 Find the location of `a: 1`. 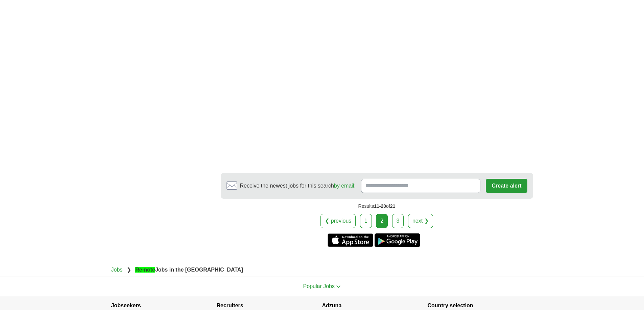

a: 1 is located at coordinates (366, 221).